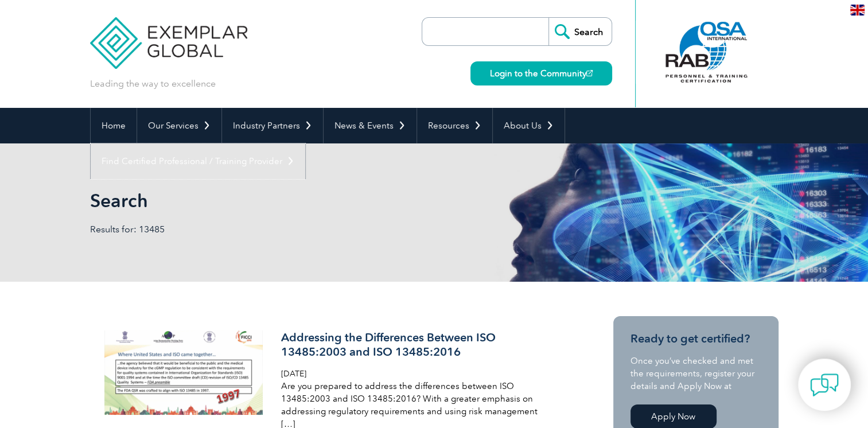  Describe the element at coordinates (824, 385) in the screenshot. I see `img: contact-chat.png` at that location.